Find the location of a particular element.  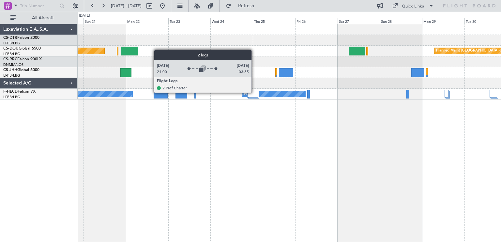

span: All Aircraft is located at coordinates (43, 18).